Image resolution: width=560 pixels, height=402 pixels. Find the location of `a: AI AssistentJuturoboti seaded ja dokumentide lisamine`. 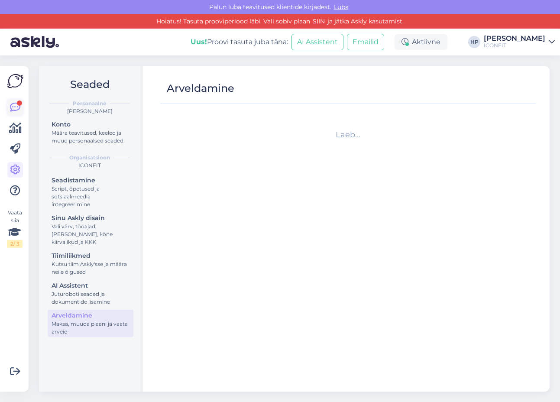

a: AI AssistentJuturoboti seaded ja dokumentide lisamine is located at coordinates (91, 293).